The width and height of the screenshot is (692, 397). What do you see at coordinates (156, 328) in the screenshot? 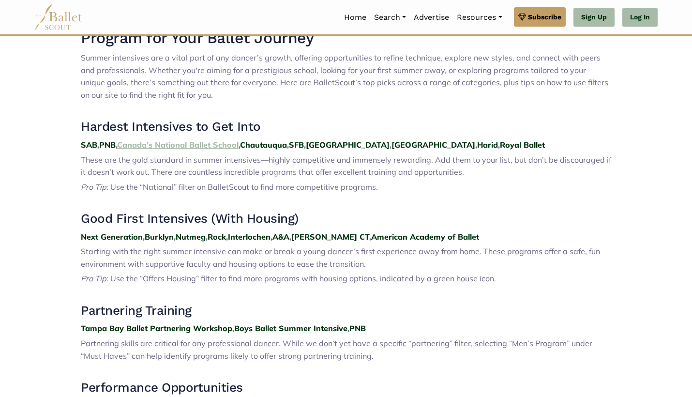
I see `a: Tampa Bay Ballet Partnering Workshop` at bounding box center [156, 328].